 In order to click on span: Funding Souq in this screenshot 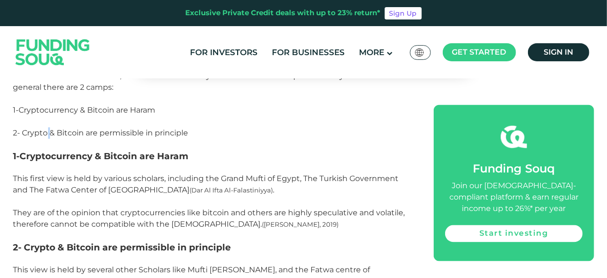, I will do `click(513, 168)`.